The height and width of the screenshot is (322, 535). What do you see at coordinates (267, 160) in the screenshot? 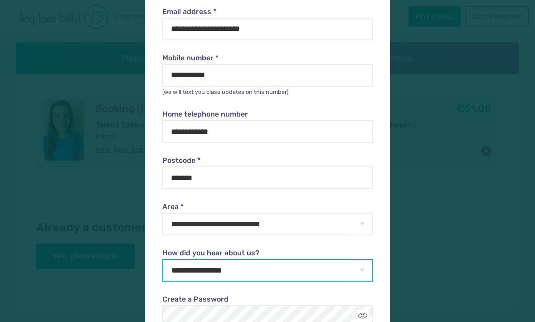
I see `label: Postcode *` at bounding box center [267, 160].